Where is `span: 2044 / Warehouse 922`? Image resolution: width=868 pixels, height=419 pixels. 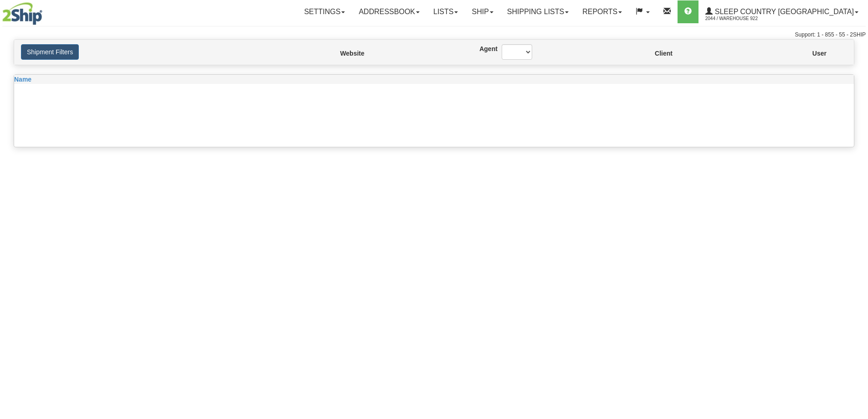
span: 2044 / Warehouse 922 is located at coordinates (740, 18).